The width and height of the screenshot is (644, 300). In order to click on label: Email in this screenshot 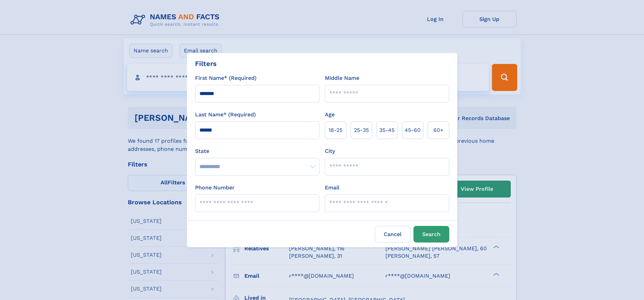, I will do `click(332, 188)`.